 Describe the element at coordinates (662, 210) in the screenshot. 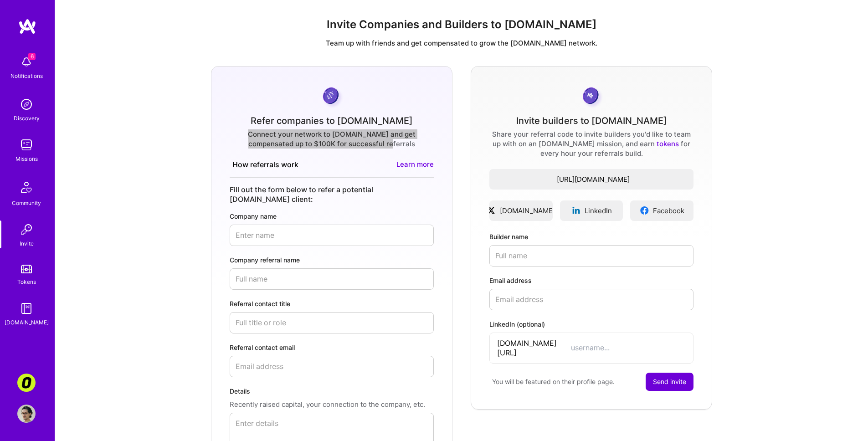

I see `a: Facebook` at that location.